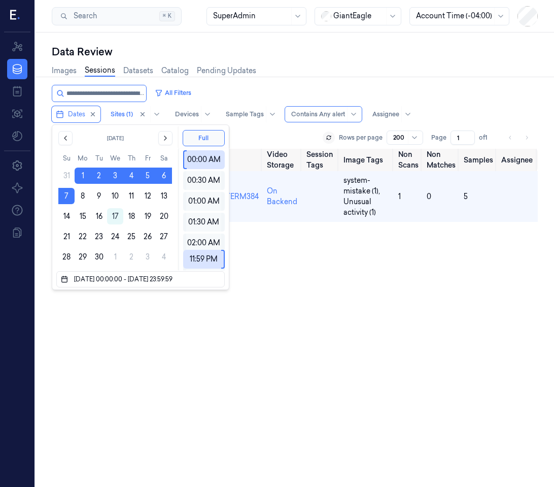  I want to click on div: 00:30 AM, so click(204, 180).